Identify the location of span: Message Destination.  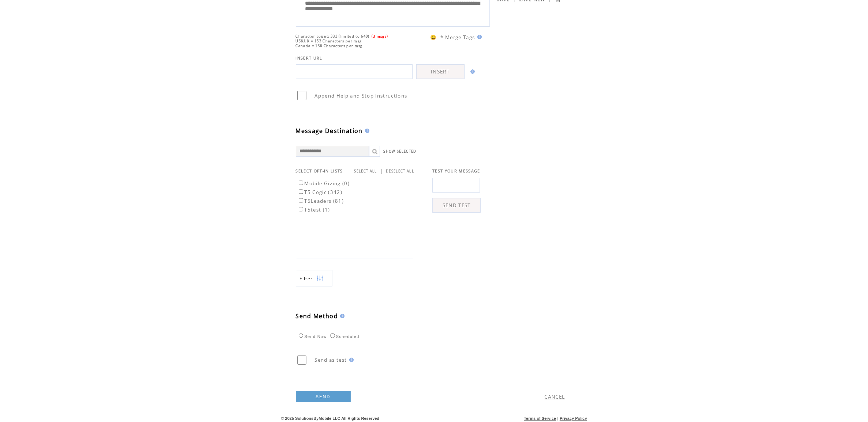
(329, 131).